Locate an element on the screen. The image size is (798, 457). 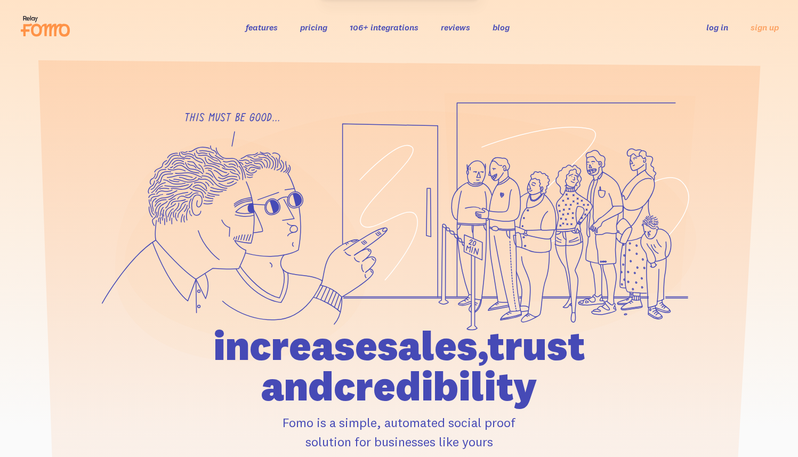
a: sign up is located at coordinates (764, 27).